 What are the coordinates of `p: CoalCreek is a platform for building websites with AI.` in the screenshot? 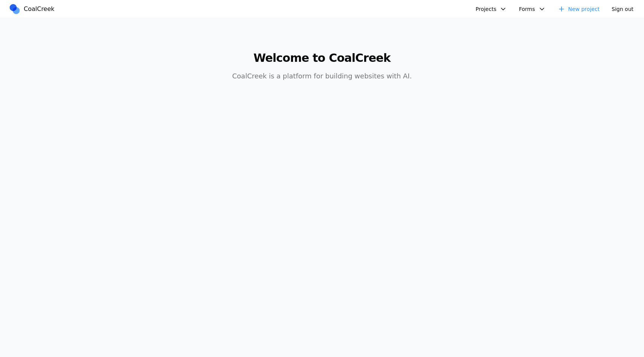 It's located at (322, 76).